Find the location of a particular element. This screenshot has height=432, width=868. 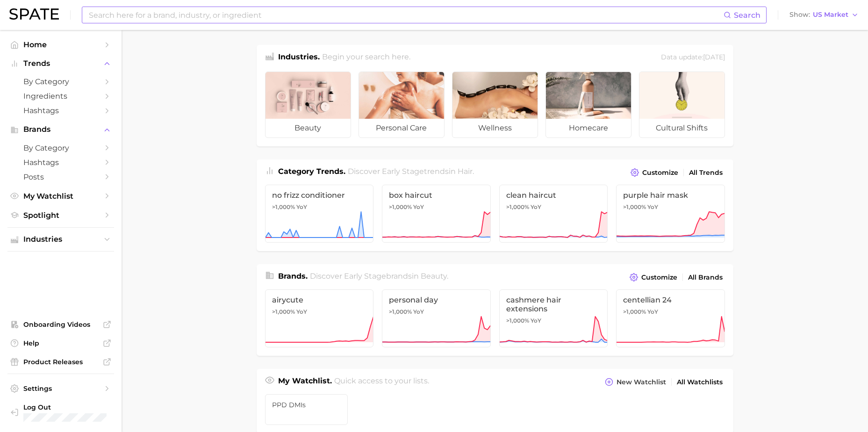

a: Ingredients is located at coordinates (61, 96).